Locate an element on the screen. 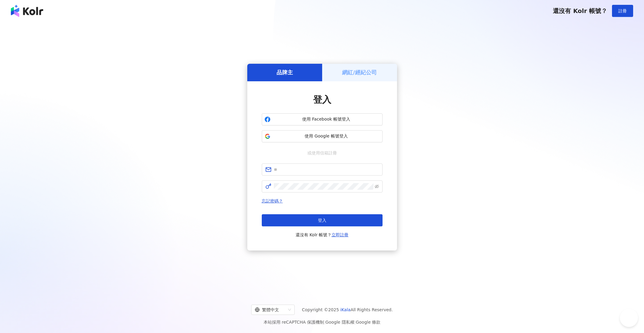 The height and width of the screenshot is (333, 644). span: 使用 Facebook 帳號登入 is located at coordinates (327, 120).